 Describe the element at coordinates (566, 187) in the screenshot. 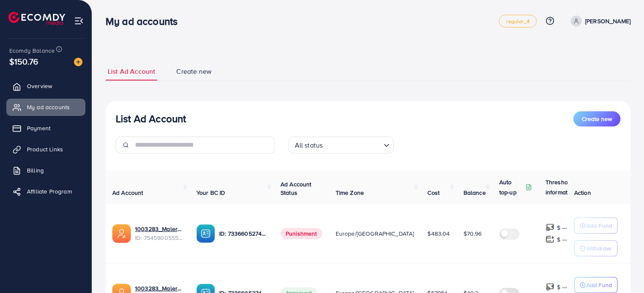

I see `p: Threshold information` at that location.